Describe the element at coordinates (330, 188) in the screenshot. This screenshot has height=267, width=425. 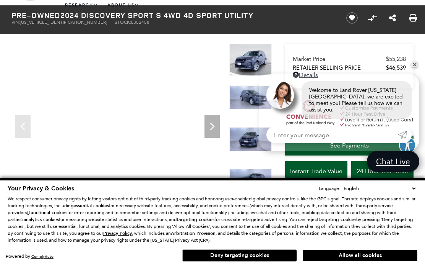
I see `div: Language:` at that location.